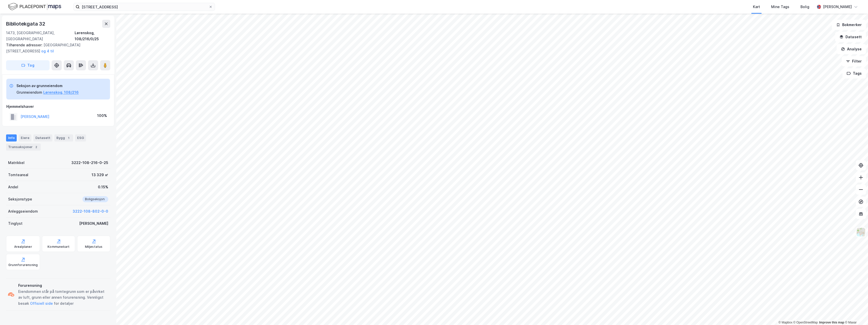 The image size is (868, 325). What do you see at coordinates (102, 115) in the screenshot?
I see `div: 100%` at bounding box center [102, 115].